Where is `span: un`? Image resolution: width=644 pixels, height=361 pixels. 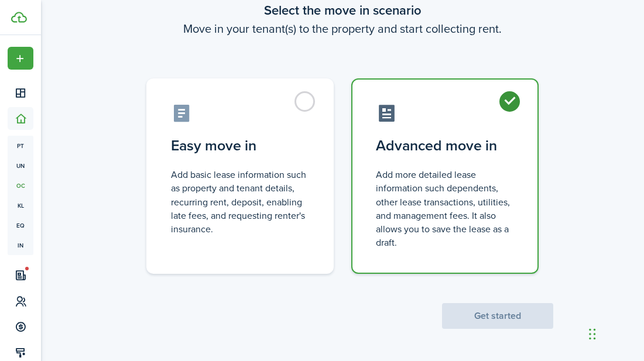 span: un is located at coordinates (21, 165).